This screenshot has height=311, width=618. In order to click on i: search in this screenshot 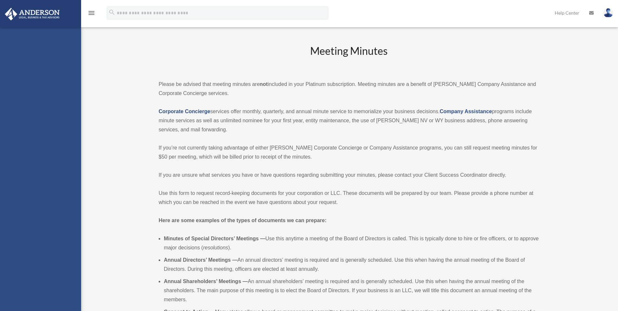, I will do `click(112, 12)`.